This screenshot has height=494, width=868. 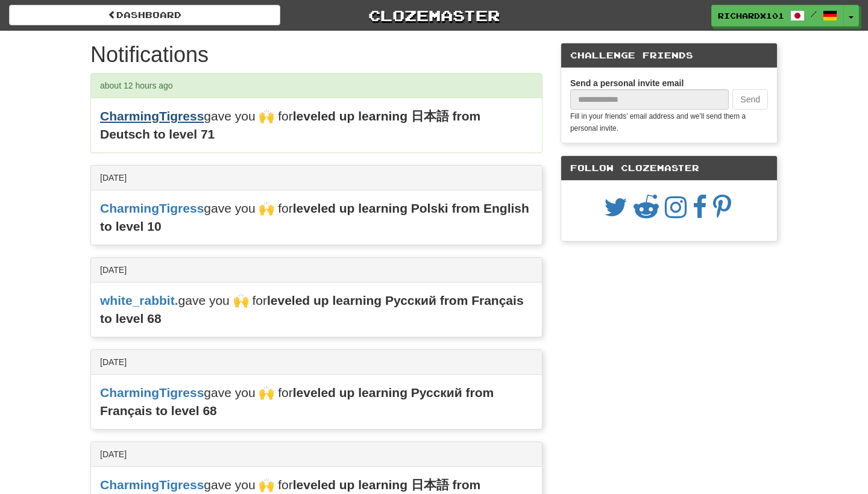 What do you see at coordinates (290, 125) in the screenshot?
I see `strong: leveled up learning 日本語 from Deutsch to level 71` at bounding box center [290, 125].